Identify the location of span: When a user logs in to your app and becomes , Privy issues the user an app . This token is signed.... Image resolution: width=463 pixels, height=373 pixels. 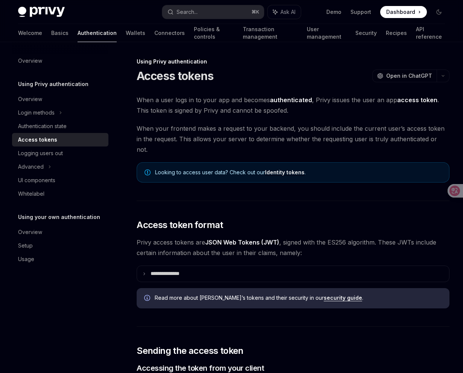
(293, 105).